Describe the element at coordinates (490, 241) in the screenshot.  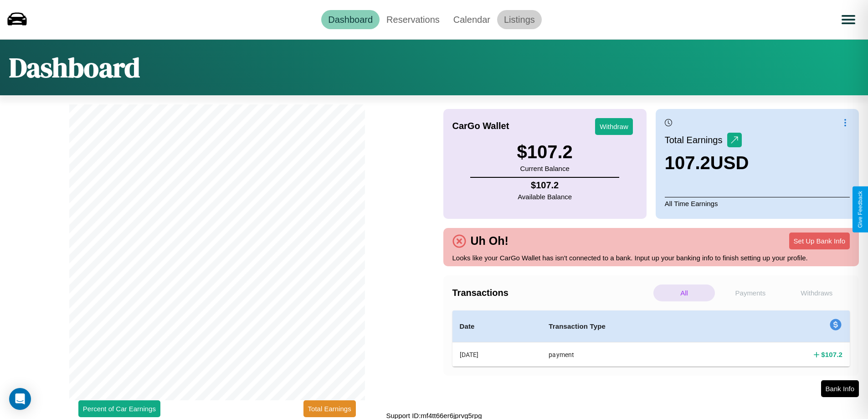
I see `h4: Uh Oh!` at that location.